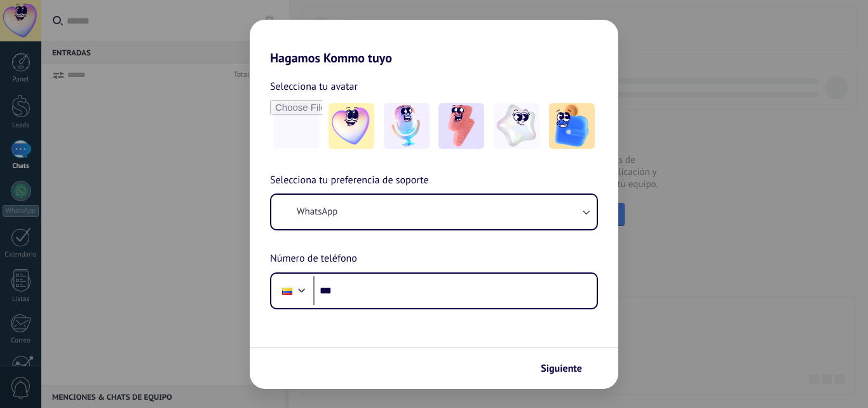 The image size is (868, 408). Describe the element at coordinates (567, 369) in the screenshot. I see `button: Siguiente` at that location.